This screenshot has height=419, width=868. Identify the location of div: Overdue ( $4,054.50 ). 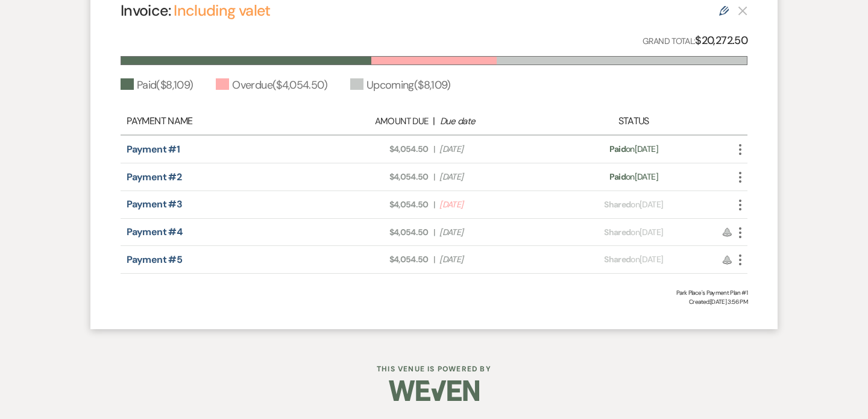
(272, 85).